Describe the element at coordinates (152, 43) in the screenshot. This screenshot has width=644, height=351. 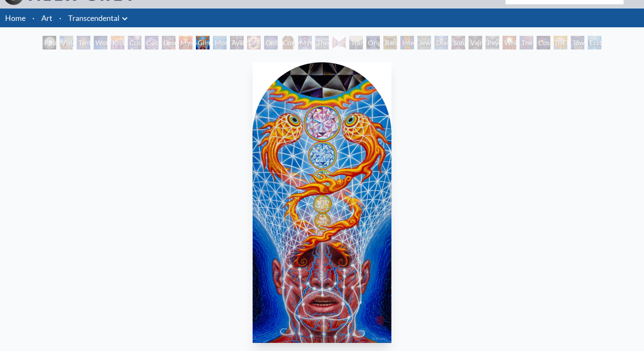
I see `div: Cosmic Artist` at that location.